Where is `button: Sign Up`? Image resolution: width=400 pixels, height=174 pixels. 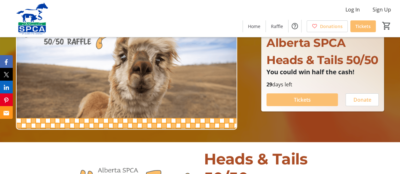 button: Sign Up is located at coordinates (382, 10).